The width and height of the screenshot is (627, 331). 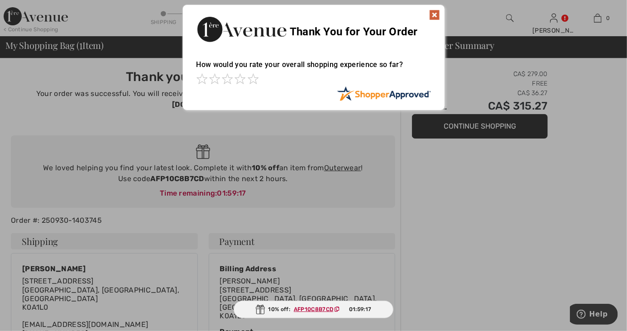 What do you see at coordinates (434, 15) in the screenshot?
I see `img: x` at bounding box center [434, 15].